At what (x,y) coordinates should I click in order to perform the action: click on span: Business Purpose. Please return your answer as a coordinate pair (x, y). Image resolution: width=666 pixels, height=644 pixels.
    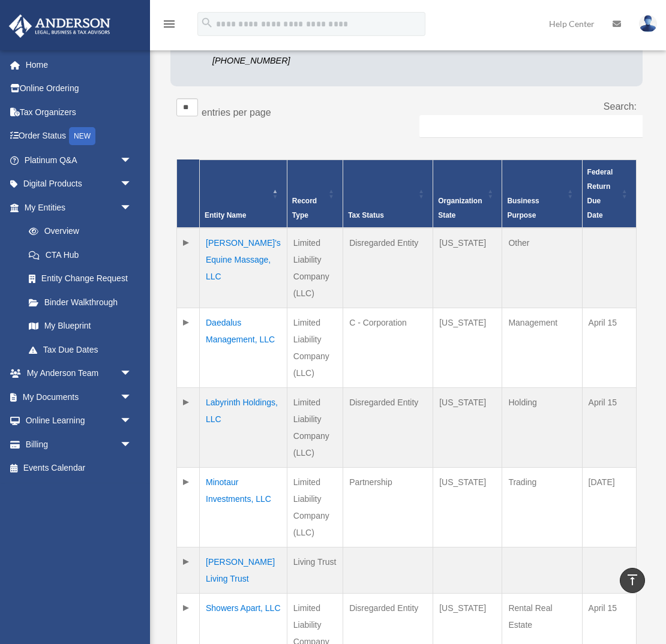
    Looking at the image, I should click on (522, 208).